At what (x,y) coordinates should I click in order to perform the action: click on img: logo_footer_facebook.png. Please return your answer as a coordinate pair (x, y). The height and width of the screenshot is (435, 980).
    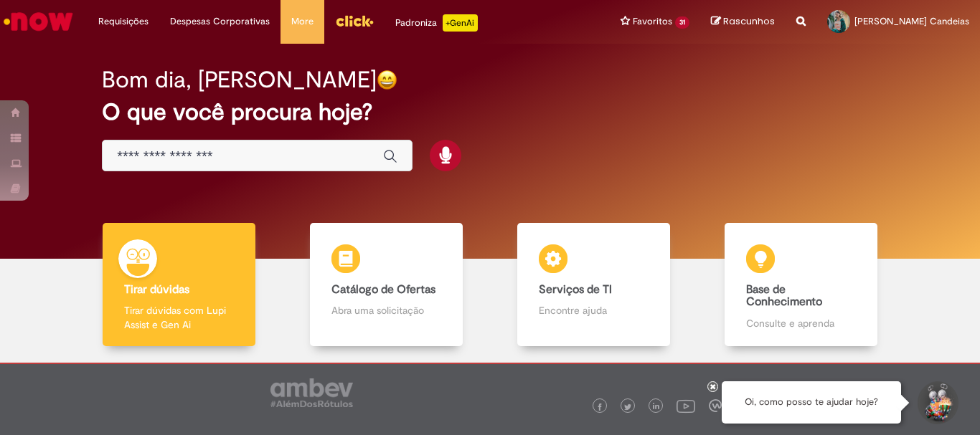
    Looking at the image, I should click on (600, 407).